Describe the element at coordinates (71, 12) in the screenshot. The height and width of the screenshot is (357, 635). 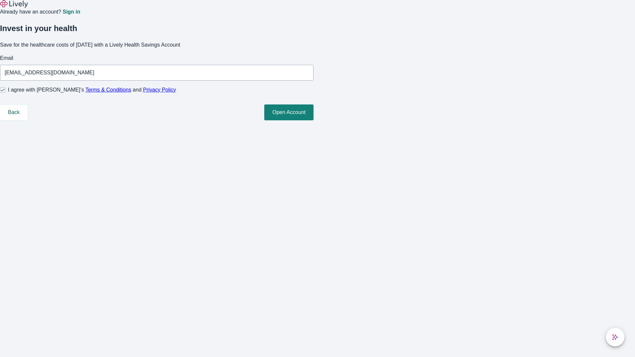
I see `div: Sign in` at that location.